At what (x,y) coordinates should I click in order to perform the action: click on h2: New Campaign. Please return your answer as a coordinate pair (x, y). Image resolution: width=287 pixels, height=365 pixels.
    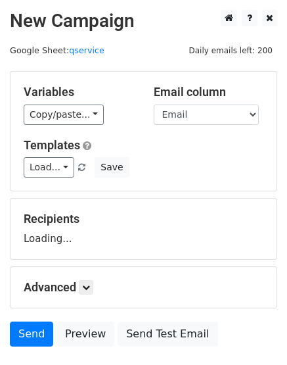
    Looking at the image, I should click on (143, 21).